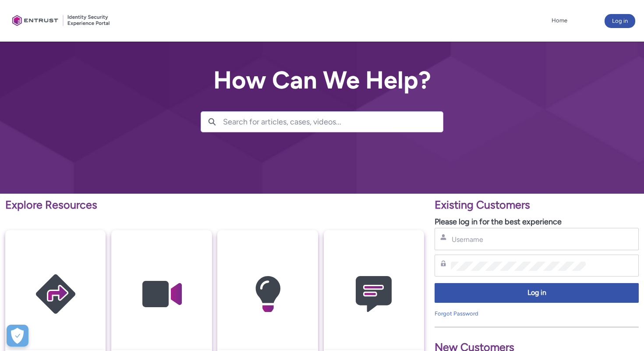  What do you see at coordinates (215, 205) in the screenshot?
I see `p: Explore Resources` at bounding box center [215, 205].